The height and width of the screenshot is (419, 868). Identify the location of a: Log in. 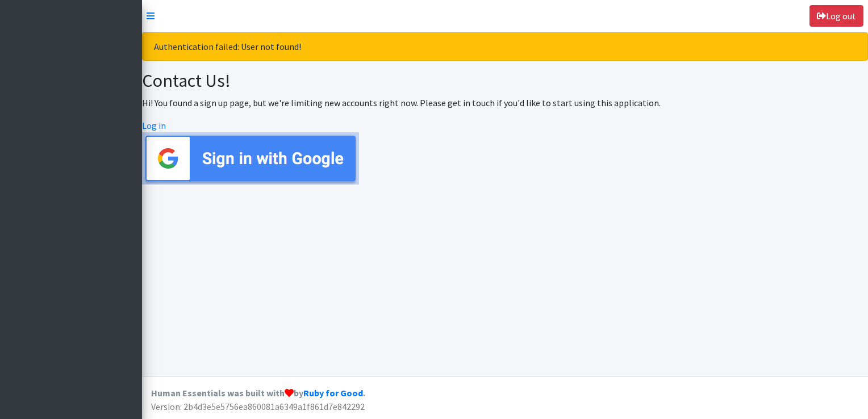
(154, 126).